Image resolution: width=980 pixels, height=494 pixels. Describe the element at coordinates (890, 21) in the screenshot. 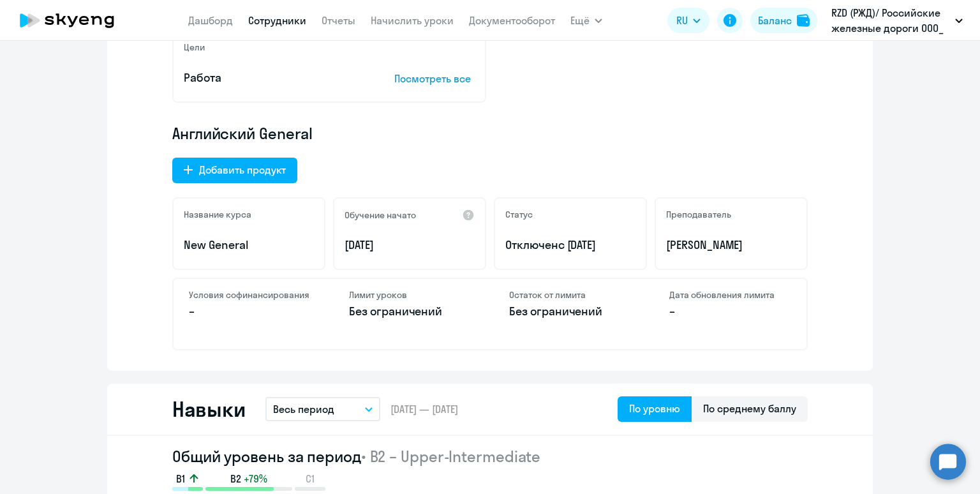

I see `p: RZD (РЖД)/ Российские железные дороги ООО_ KAM, КОРПОРАТИВНЫЙ УНИВЕРСИТЕТ РЖД АНО ДПО` at that location.